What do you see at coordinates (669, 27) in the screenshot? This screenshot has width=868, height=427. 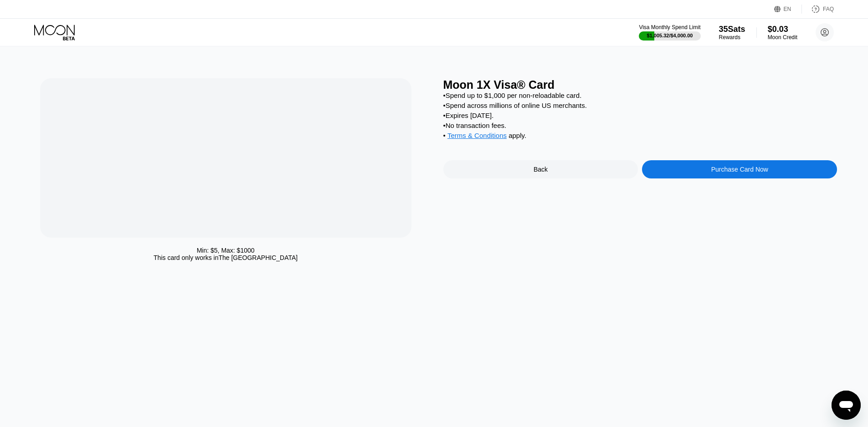 I see `div: Visa Monthly Spend Limit` at bounding box center [669, 27].